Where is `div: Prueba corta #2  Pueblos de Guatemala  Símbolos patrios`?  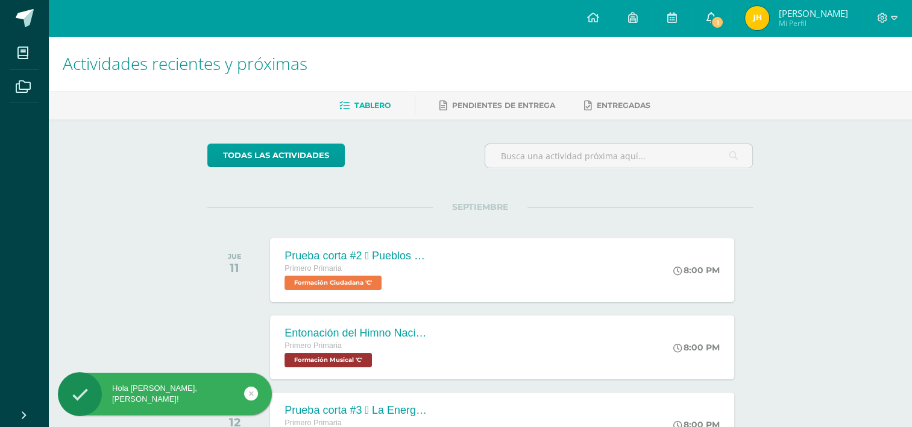 div: Prueba corta #2  Pueblos de Guatemala  Símbolos patrios is located at coordinates (357, 256).